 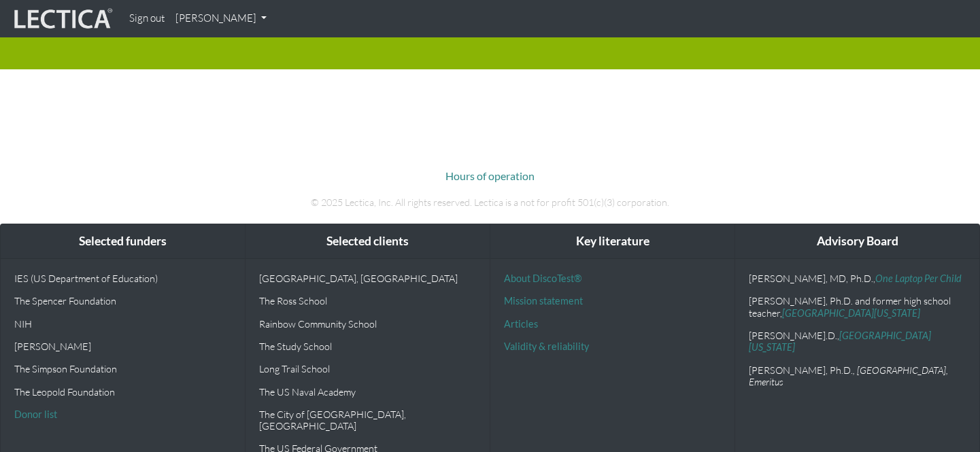 I want to click on p: The Spencer Foundation, so click(x=122, y=301).